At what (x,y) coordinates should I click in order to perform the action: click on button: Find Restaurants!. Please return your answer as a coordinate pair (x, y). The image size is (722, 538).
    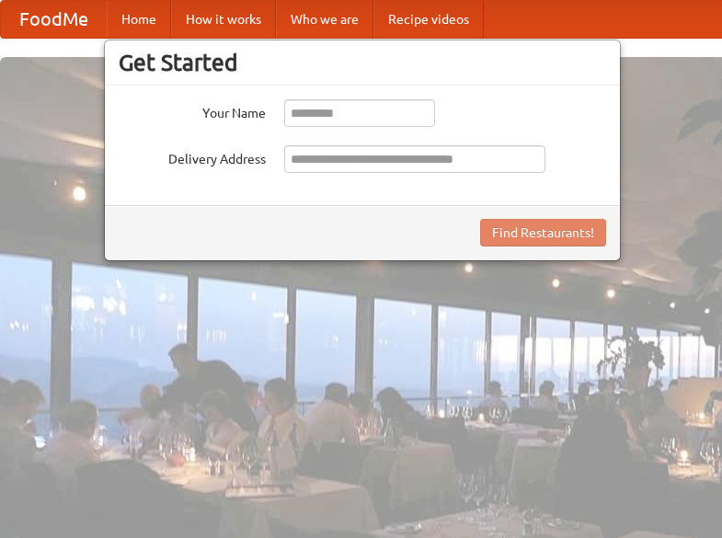
    Looking at the image, I should click on (543, 233).